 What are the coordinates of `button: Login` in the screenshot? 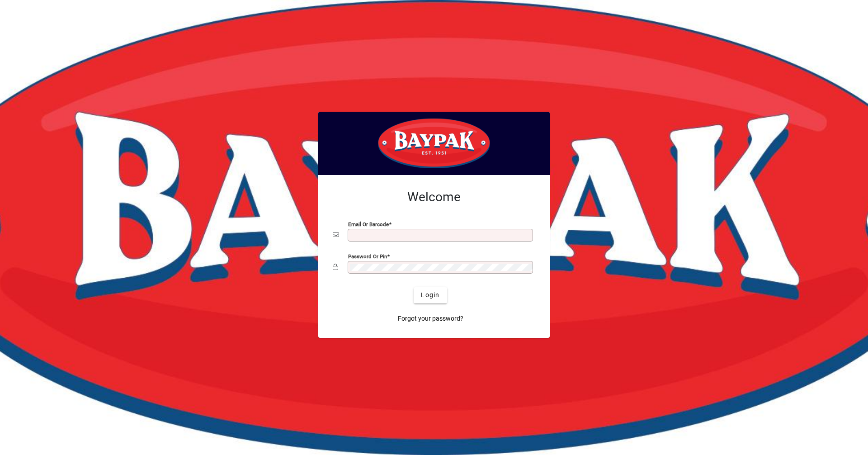 It's located at (430, 296).